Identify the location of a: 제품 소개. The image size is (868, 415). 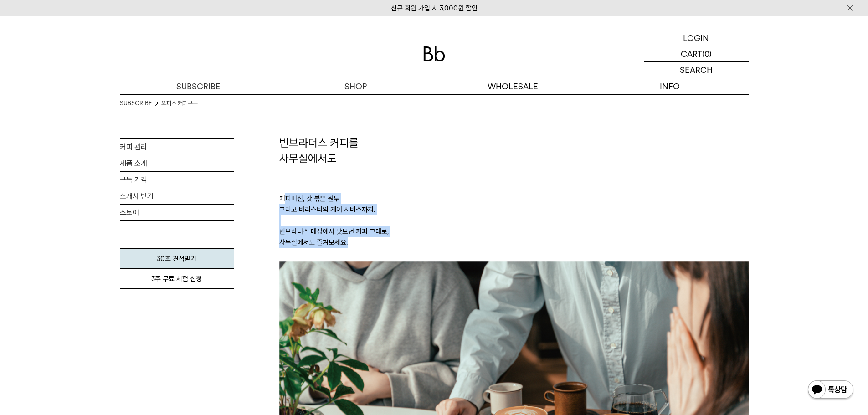
(177, 163).